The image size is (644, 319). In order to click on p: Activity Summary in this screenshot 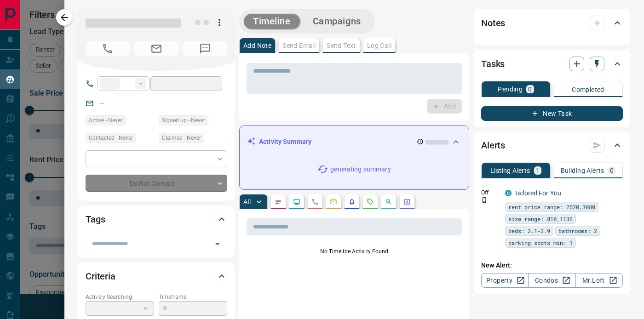, I will do `click(285, 142)`.